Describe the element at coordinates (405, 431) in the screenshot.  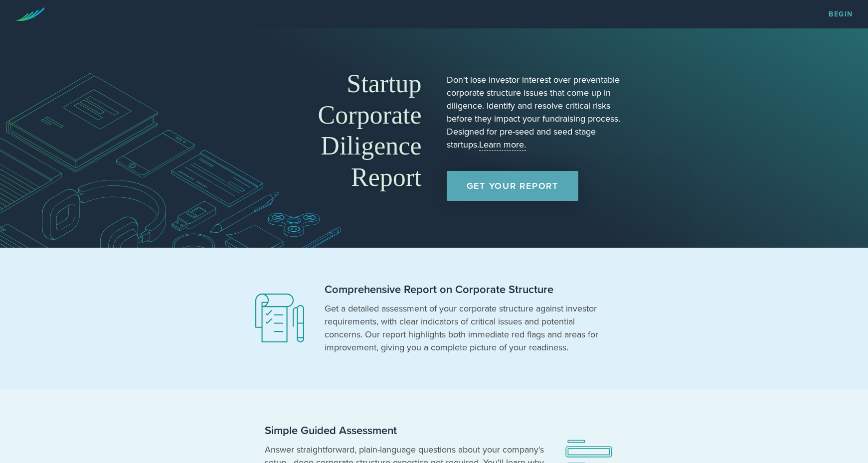
I see `h2: Simple Guided Assessment` at that location.